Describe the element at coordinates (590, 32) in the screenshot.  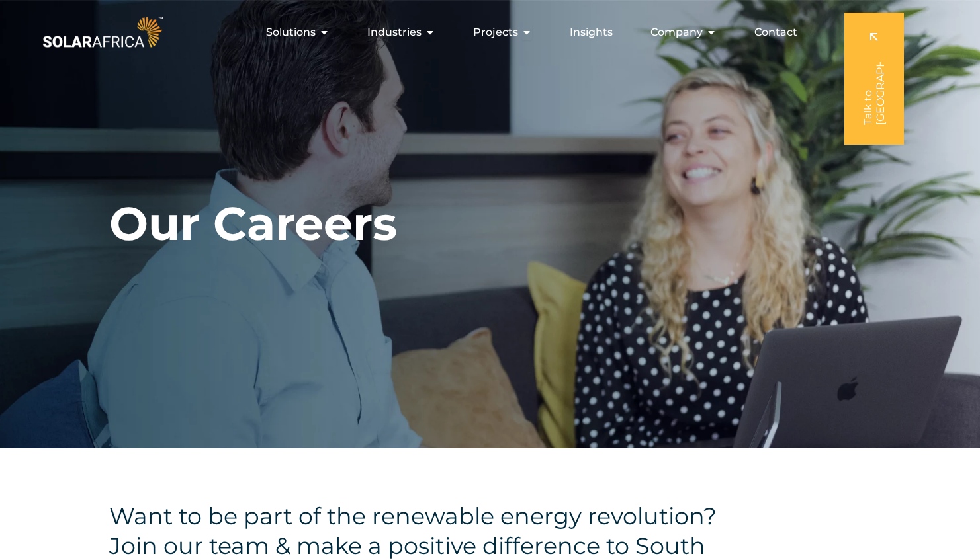
I see `a: Insights` at that location.